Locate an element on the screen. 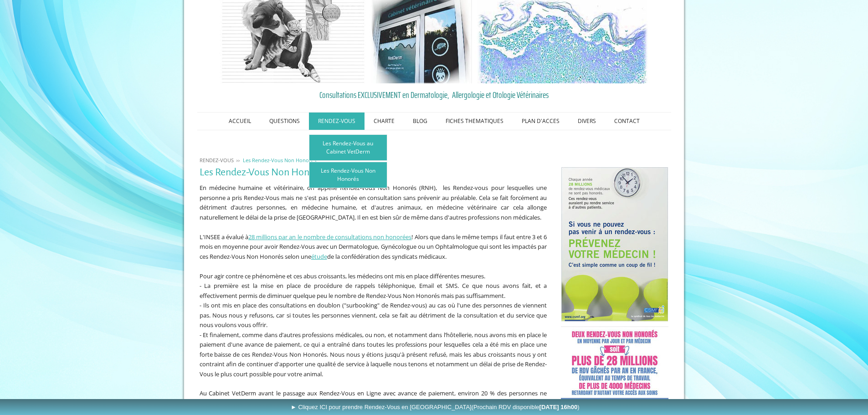 This screenshot has height=415, width=868. a: Les Rendez-Vous au Cabinet VetDerm is located at coordinates (348, 148).